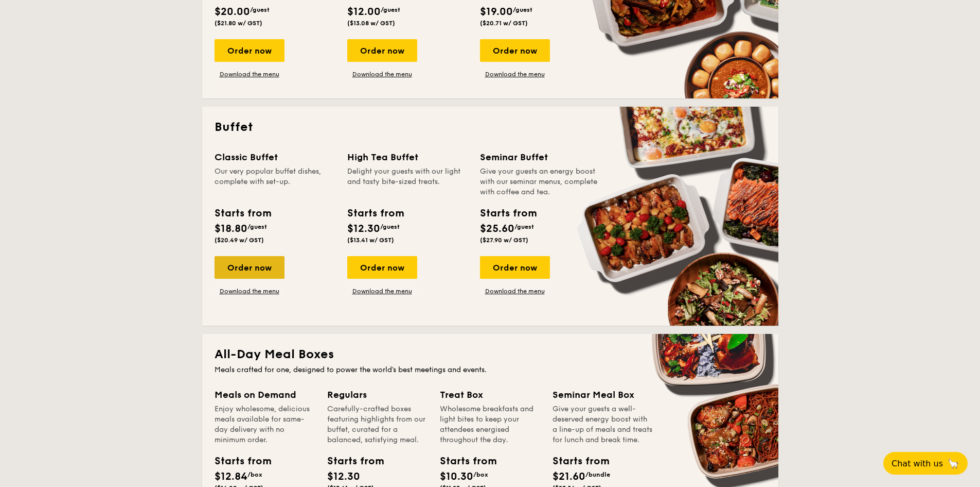 The width and height of the screenshot is (980, 487). What do you see at coordinates (364, 12) in the screenshot?
I see `span: $12.00` at bounding box center [364, 12].